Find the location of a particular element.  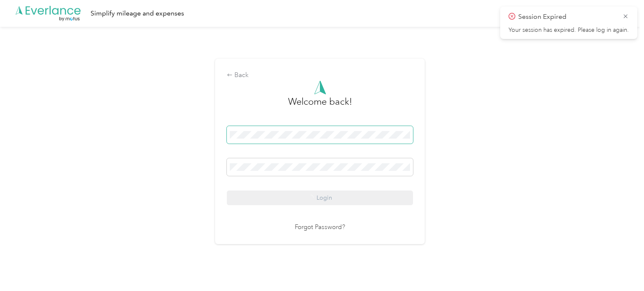

p: Session Expired is located at coordinates (567, 17).